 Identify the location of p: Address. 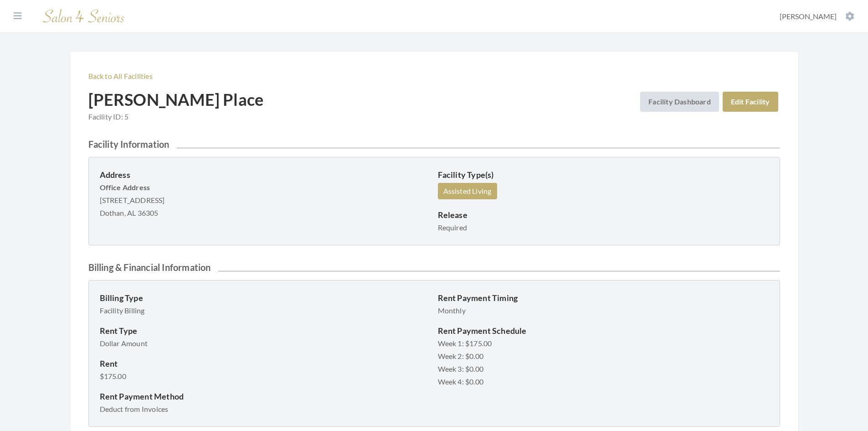
(265, 175).